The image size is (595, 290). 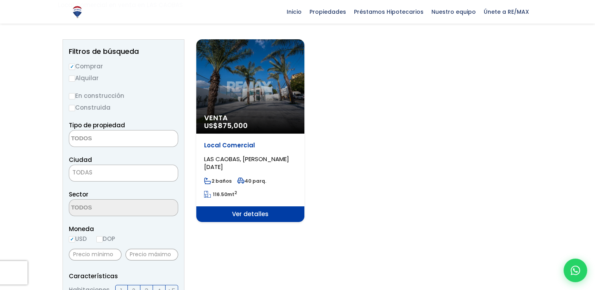 What do you see at coordinates (328, 12) in the screenshot?
I see `span: Propiedades` at bounding box center [328, 12].